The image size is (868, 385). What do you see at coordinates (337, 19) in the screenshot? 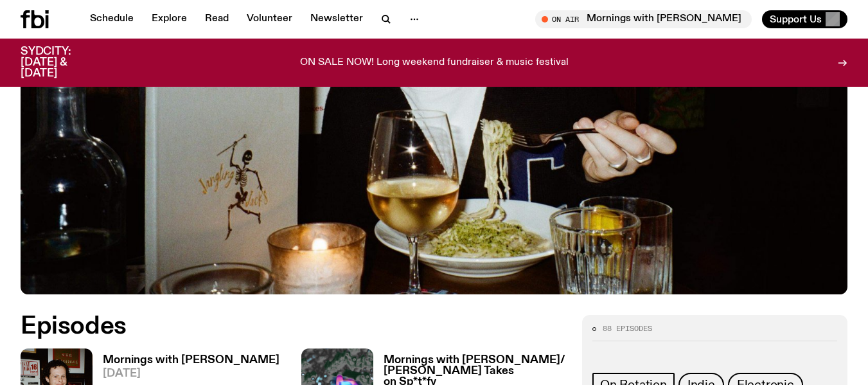
I see `a: Newsletter` at bounding box center [337, 19].